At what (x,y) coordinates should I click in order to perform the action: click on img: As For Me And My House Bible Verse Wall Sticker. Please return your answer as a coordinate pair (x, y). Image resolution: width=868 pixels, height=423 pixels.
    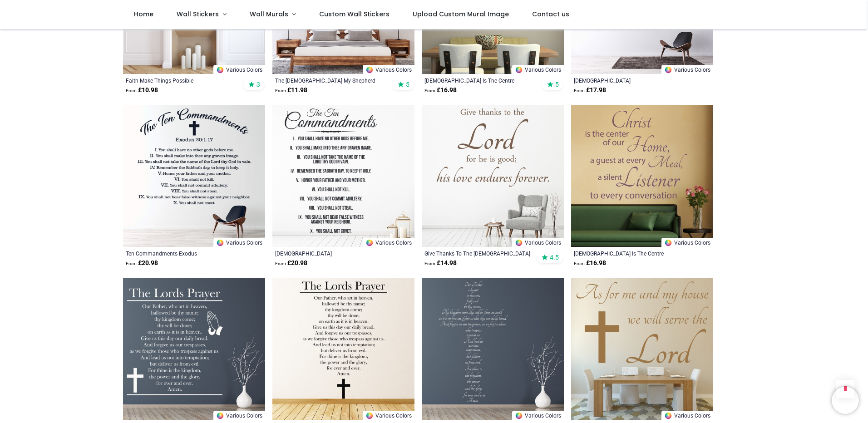
    Looking at the image, I should click on (642, 349).